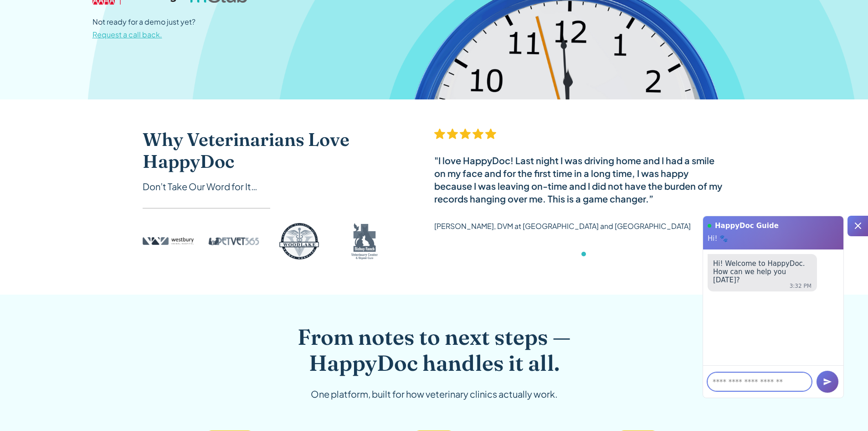 The image size is (868, 431). I want to click on div: Don’t Take Our Word for It…, so click(270, 186).